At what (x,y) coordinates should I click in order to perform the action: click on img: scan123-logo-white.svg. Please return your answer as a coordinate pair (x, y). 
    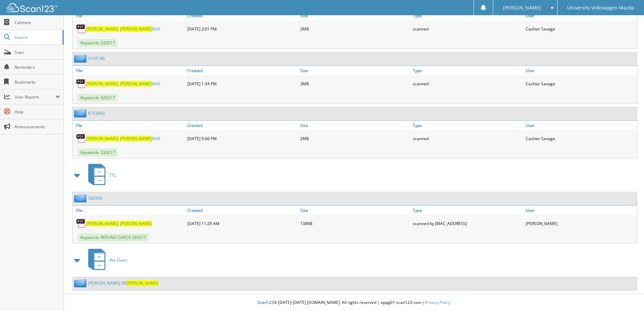
    Looking at the image, I should click on (32, 8).